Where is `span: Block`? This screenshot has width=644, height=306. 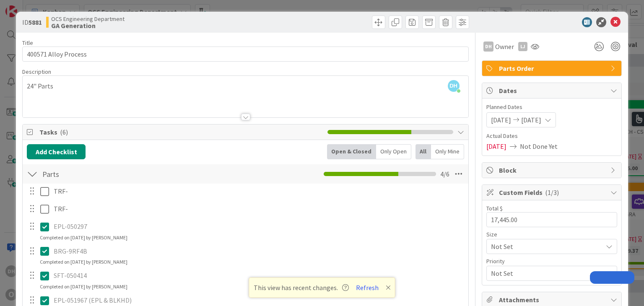 span: Block is located at coordinates (552, 170).